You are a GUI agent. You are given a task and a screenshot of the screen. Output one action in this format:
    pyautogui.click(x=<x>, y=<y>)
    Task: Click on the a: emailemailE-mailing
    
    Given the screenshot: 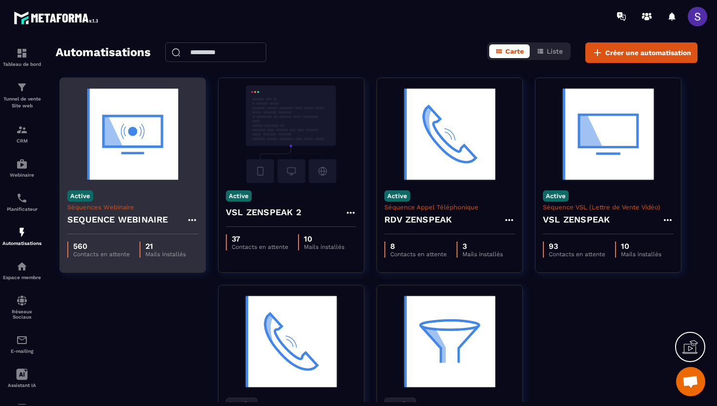 What is the action you would take?
    pyautogui.click(x=22, y=344)
    